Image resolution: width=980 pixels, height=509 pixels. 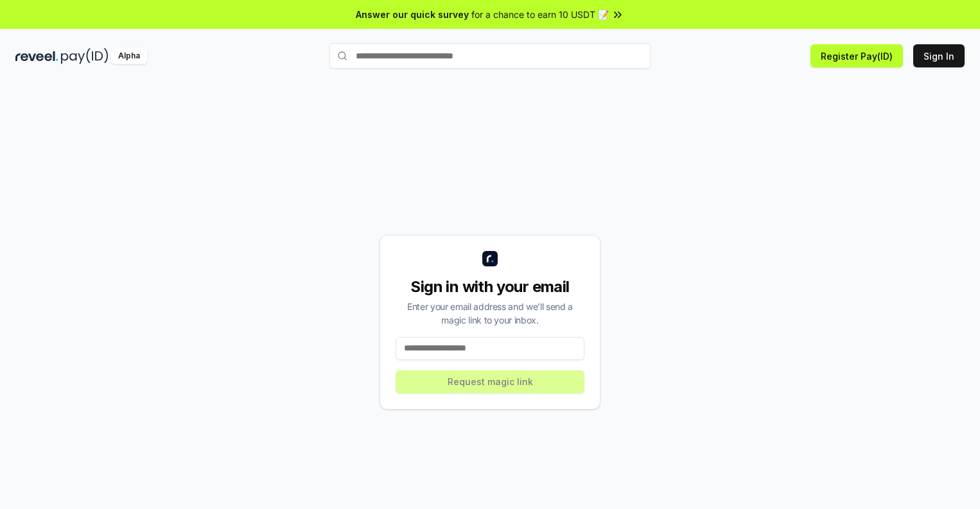 What do you see at coordinates (541, 14) in the screenshot?
I see `span: for a chance to earn 10 USDT 📝` at bounding box center [541, 14].